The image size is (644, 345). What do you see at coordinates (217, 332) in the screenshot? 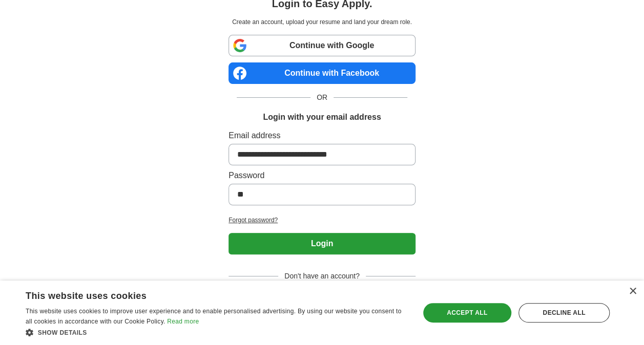
I see `div: Show details` at bounding box center [217, 332].